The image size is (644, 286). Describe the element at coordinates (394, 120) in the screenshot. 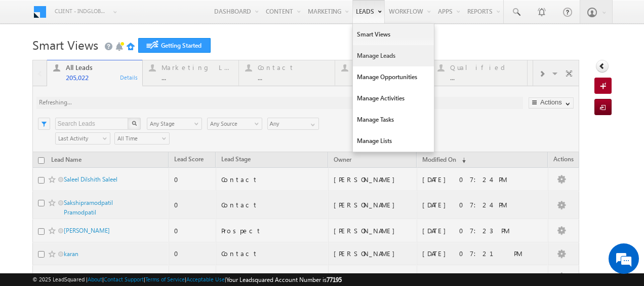

I see `a: Manage Tasks` at that location.